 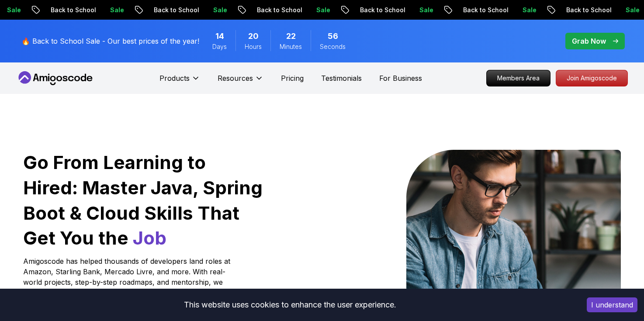 What do you see at coordinates (180, 82) in the screenshot?
I see `button: Products` at bounding box center [180, 82].